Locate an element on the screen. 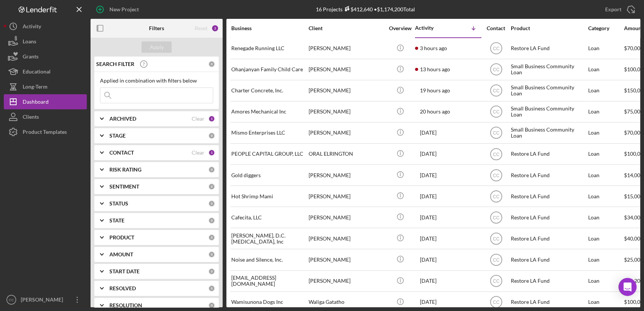  button: Long-Term is located at coordinates (45, 87).